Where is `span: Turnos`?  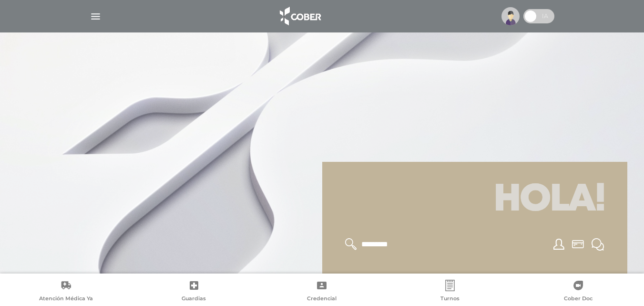
span: Turnos is located at coordinates (450, 299).